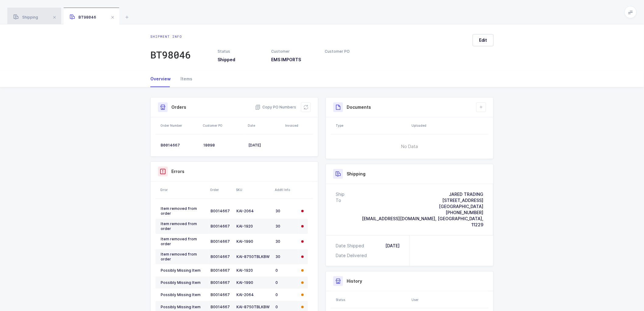 The image size is (644, 311). Describe the element at coordinates (359, 107) in the screenshot. I see `h3: Documents` at that location.